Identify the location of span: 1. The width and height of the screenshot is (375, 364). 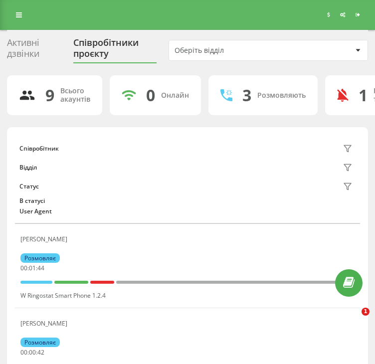
(366, 312).